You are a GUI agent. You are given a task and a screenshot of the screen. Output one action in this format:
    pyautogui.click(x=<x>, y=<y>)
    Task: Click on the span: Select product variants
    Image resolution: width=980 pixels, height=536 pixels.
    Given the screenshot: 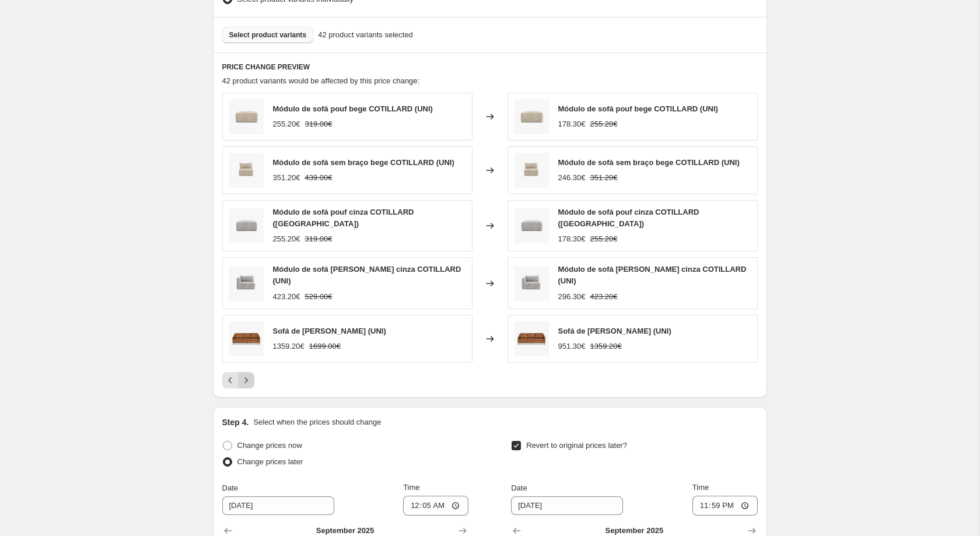 What is the action you would take?
    pyautogui.click(x=268, y=35)
    